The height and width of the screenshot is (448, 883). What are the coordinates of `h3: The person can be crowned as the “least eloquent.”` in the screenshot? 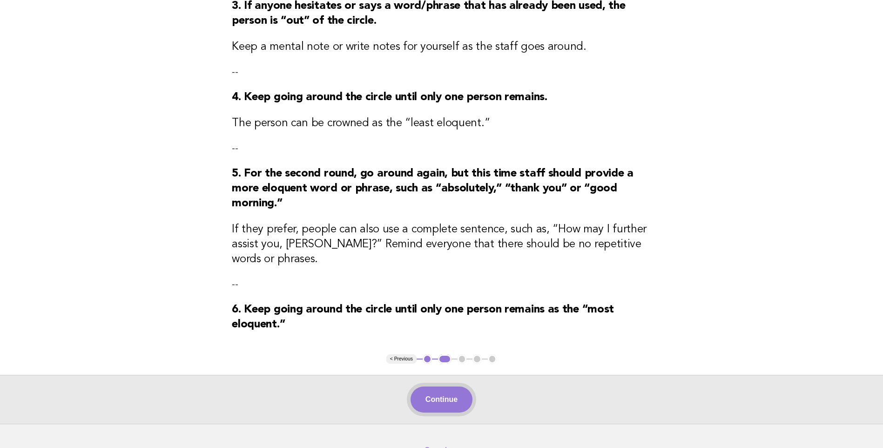 It's located at (441, 123).